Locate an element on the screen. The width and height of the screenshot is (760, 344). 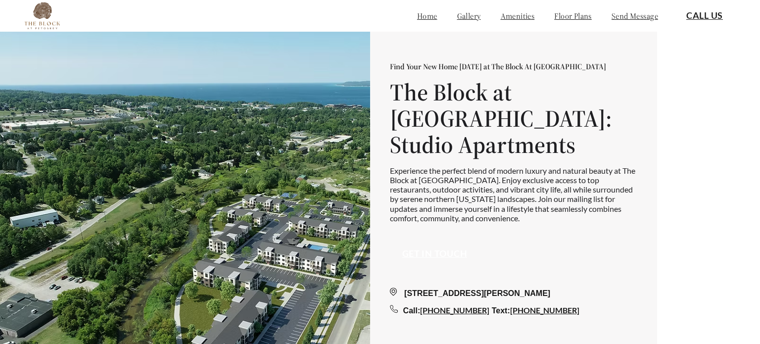
a: Get in touch is located at coordinates (435, 254).